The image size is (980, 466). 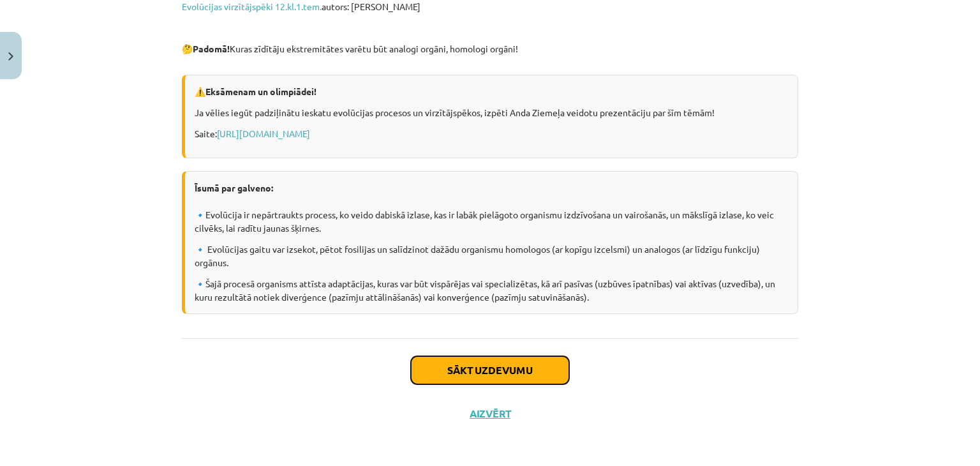 What do you see at coordinates (490, 52) in the screenshot?
I see `p: 🤔 Kuras zīdītāju ekstremitātes varētu būt analogi orgāni, homologi orgāni!` at bounding box center [490, 52].